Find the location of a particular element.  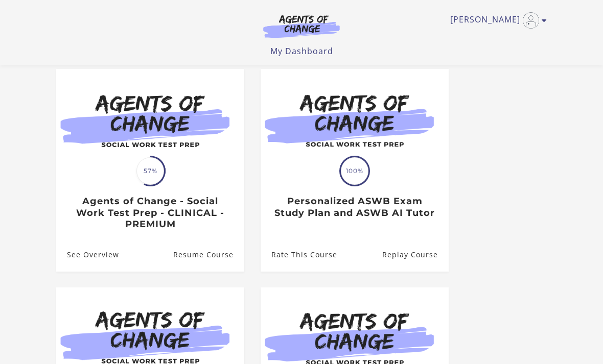

a: Agents of Change - Social Work Test Prep - CLINICAL - PREMIUM: Resume Course is located at coordinates (209, 255).